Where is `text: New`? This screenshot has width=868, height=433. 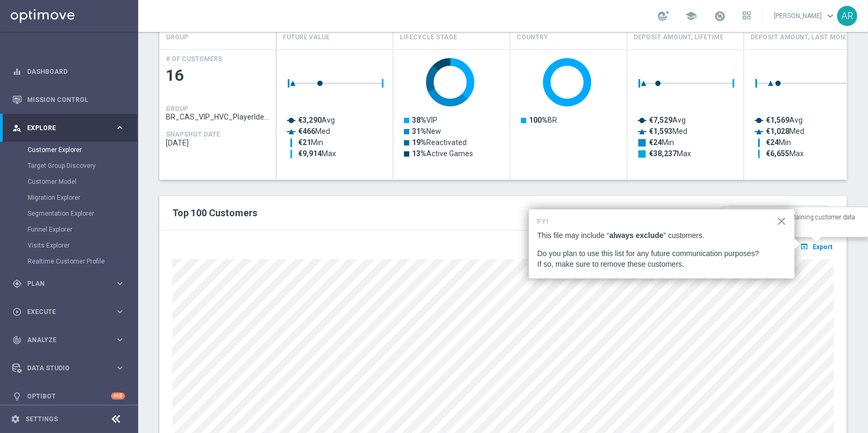
text: New is located at coordinates (427, 131).